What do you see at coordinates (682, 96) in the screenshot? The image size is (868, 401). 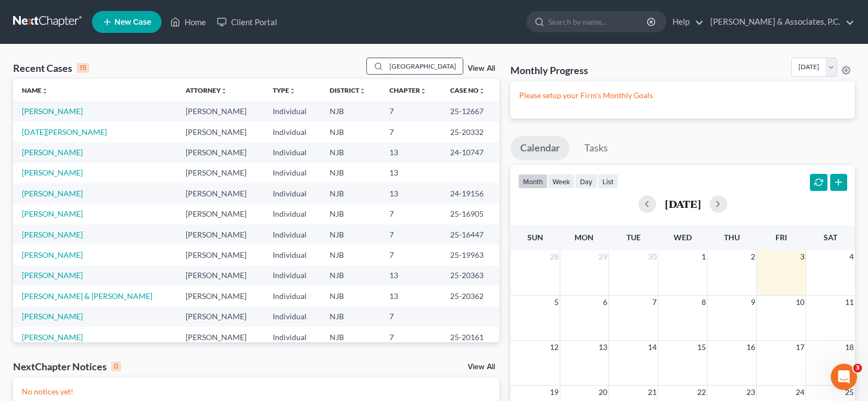 I see `p: Please setup your Firm's Monthly Goals` at bounding box center [682, 96].